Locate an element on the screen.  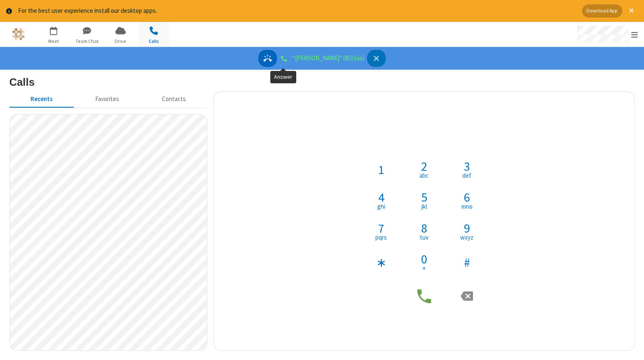
div: Connected / Registered is located at coordinates (285, 58).